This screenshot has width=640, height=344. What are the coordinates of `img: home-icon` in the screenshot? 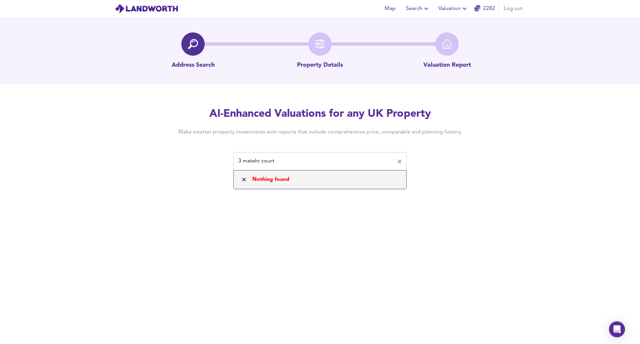 It's located at (447, 44).